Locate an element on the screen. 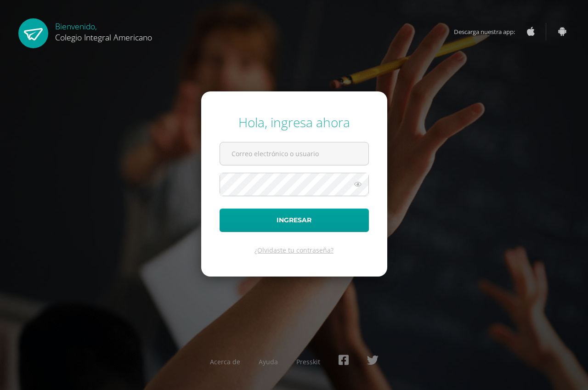  span: Descarga nuestra app: is located at coordinates (489, 32).